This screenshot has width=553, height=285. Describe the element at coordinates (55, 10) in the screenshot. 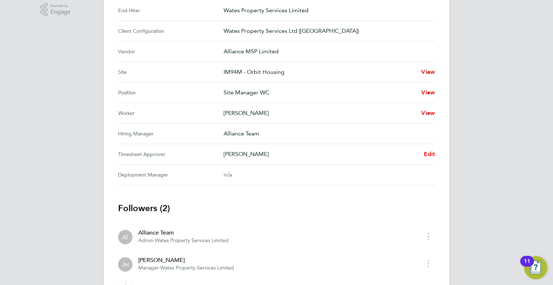

I see `a: Powered byEngage` at that location.